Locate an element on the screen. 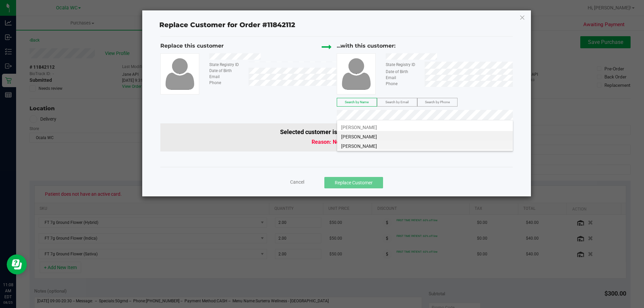 The width and height of the screenshot is (644, 308). span: Search by Name is located at coordinates (357, 102).